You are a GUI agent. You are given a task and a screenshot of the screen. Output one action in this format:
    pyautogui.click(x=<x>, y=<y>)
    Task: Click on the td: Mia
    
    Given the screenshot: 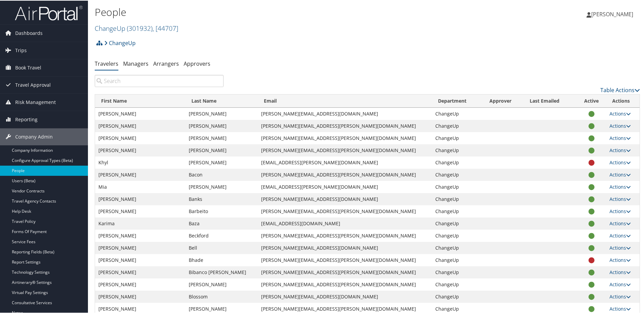 What is the action you would take?
    pyautogui.click(x=140, y=186)
    